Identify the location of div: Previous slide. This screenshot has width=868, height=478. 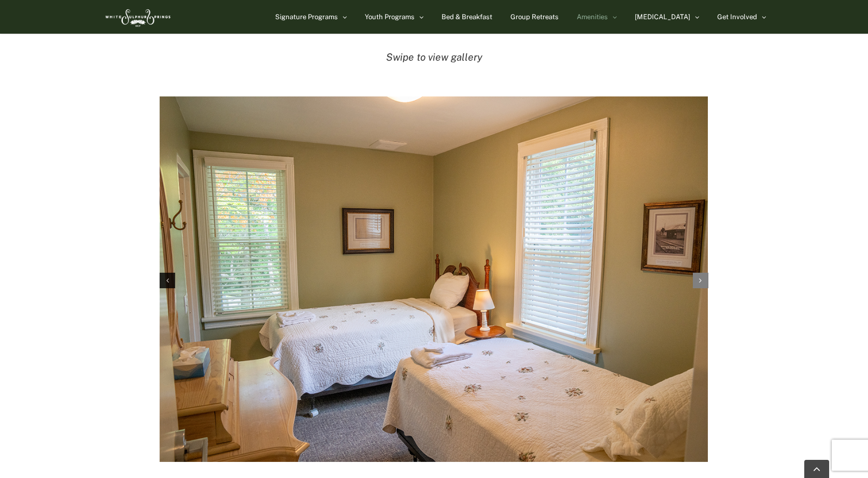
(167, 281).